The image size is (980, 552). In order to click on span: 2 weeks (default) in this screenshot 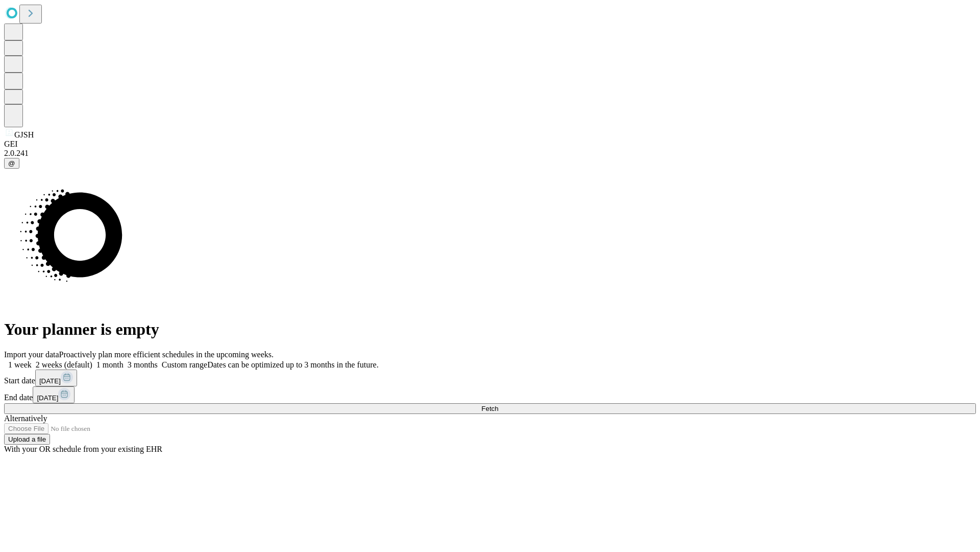, I will do `click(64, 365)`.